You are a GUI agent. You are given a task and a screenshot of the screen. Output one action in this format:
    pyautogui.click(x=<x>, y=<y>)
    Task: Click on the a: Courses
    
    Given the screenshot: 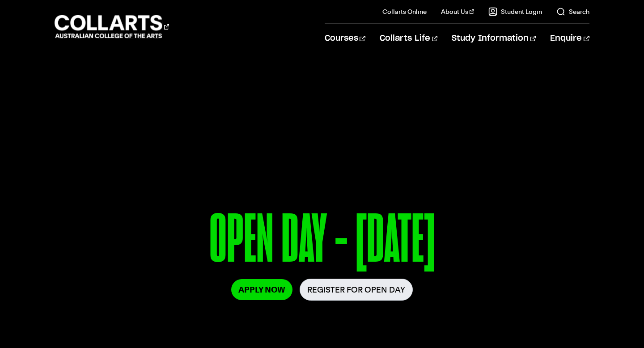 What is the action you would take?
    pyautogui.click(x=345, y=38)
    